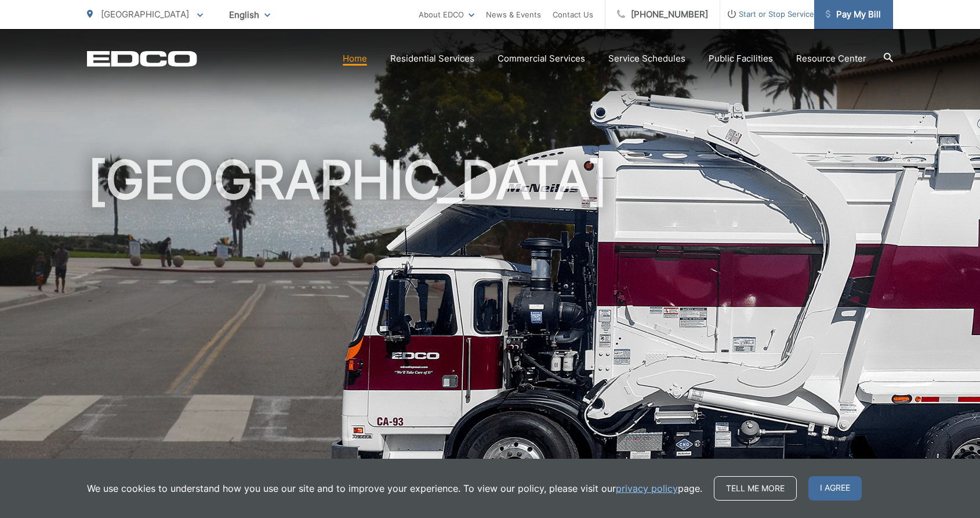  What do you see at coordinates (355, 58) in the screenshot?
I see `a: Home` at bounding box center [355, 58].